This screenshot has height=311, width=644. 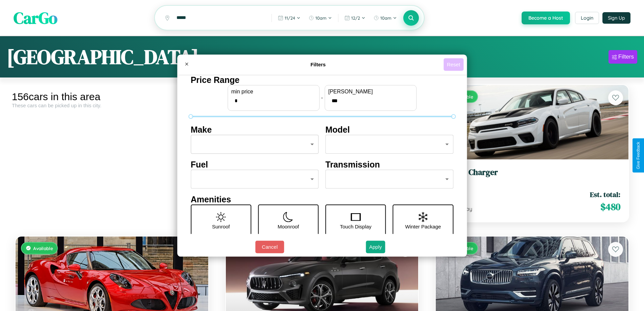 What do you see at coordinates (546, 18) in the screenshot?
I see `button: Become a Host` at bounding box center [546, 18].